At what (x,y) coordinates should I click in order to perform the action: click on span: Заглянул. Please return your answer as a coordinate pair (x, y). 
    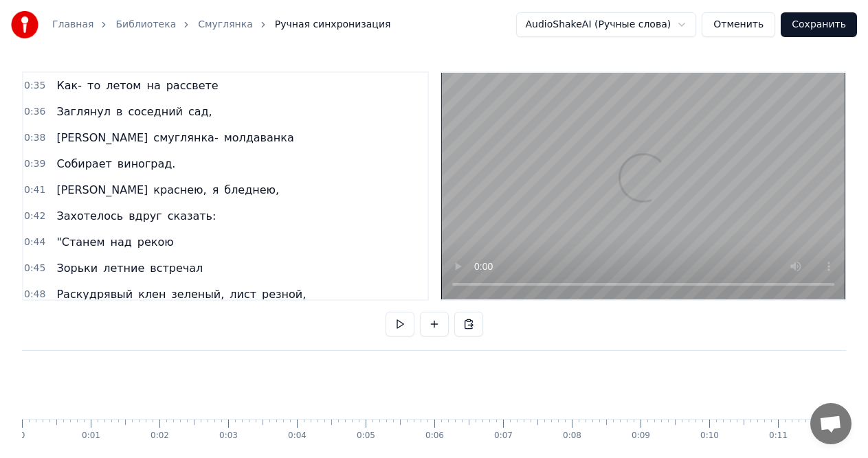
    Looking at the image, I should click on (83, 112).